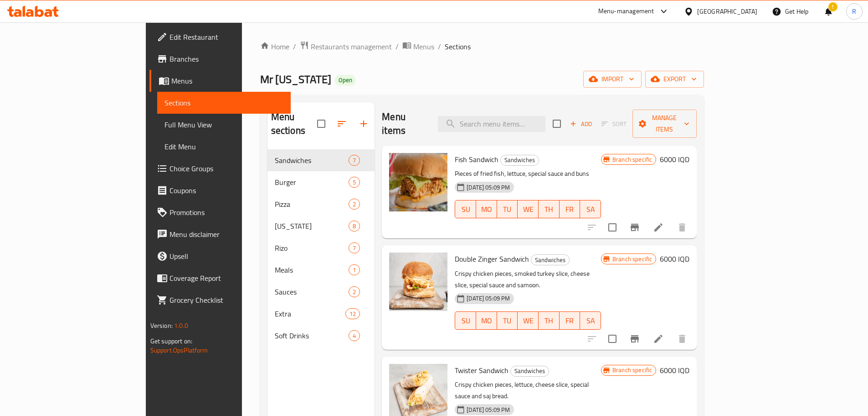  What do you see at coordinates (220, 168) in the screenshot?
I see `a: Choice Groups` at bounding box center [220, 168].